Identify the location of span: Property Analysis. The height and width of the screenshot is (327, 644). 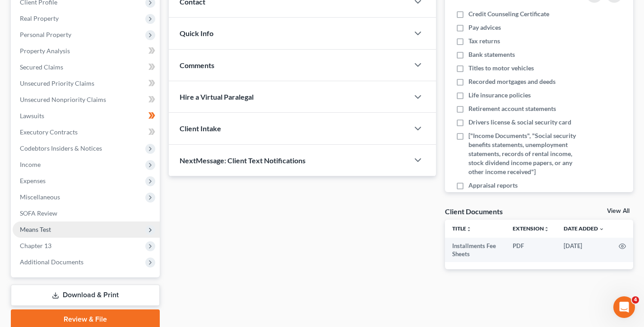
(45, 50).